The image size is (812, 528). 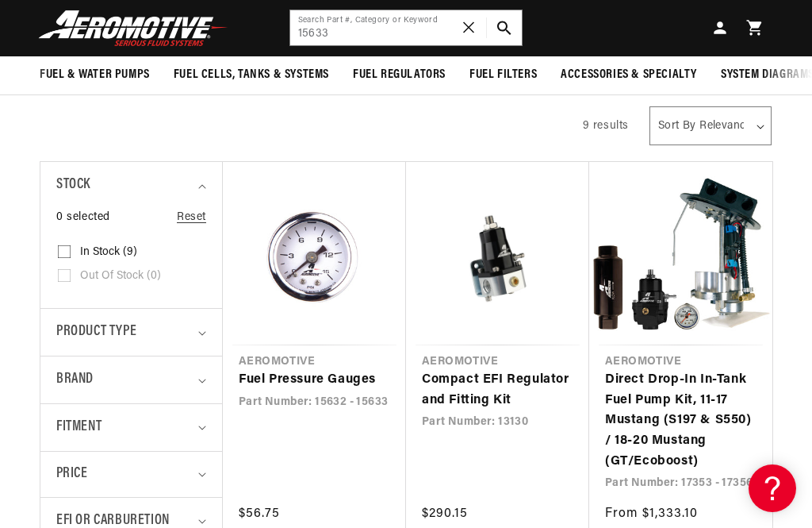 What do you see at coordinates (251, 75) in the screenshot?
I see `span: Fuel Cells, Tanks & Systems` at bounding box center [251, 75].